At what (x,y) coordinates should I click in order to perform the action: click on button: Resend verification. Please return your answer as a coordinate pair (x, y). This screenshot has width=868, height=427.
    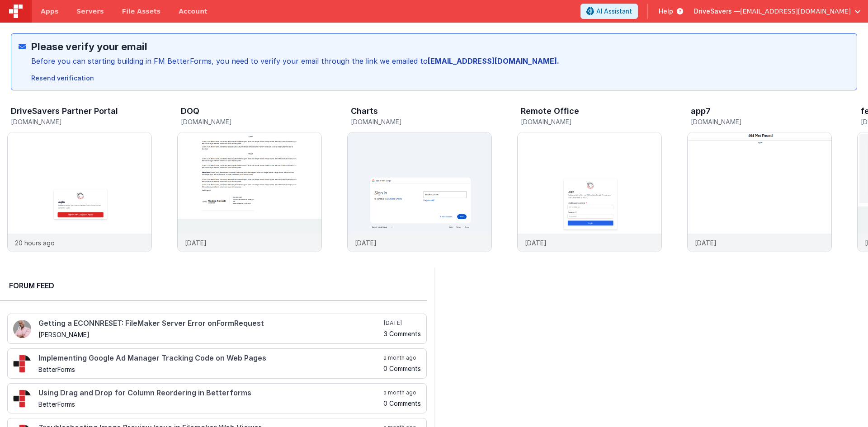
    Looking at the image, I should click on (62, 78).